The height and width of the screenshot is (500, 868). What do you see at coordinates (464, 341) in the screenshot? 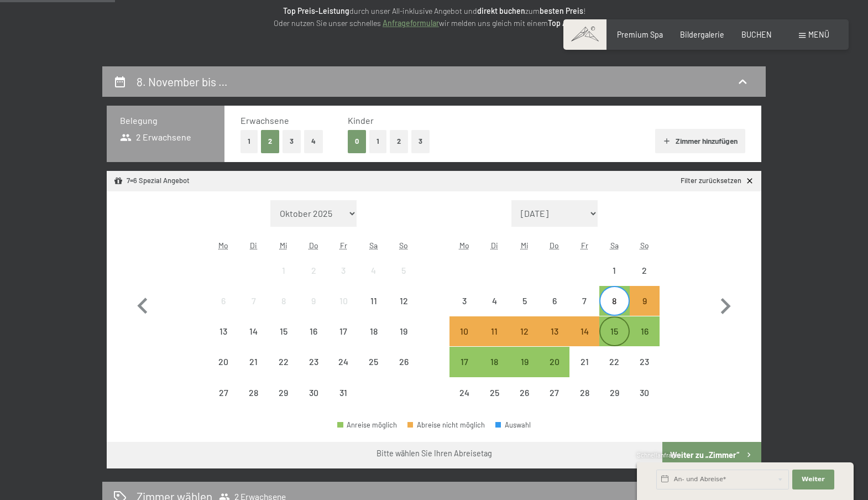
I see `div: 10` at bounding box center [464, 341].